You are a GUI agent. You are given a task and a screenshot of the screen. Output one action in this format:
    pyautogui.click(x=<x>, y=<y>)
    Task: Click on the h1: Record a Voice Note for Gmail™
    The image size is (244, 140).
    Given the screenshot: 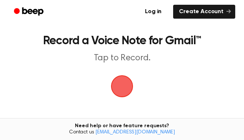 What is the action you would take?
    pyautogui.click(x=122, y=41)
    